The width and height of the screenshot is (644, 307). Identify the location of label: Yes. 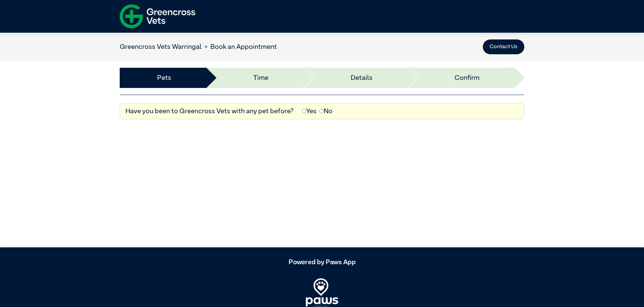
(309, 111).